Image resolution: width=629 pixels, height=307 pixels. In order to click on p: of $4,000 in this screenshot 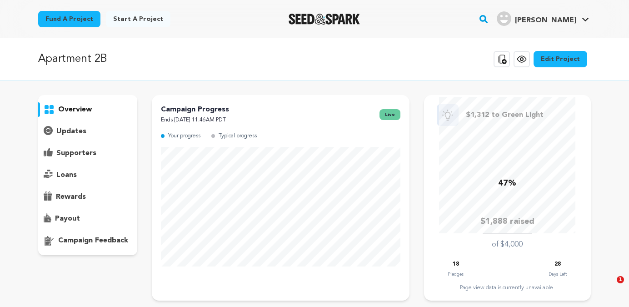, I will do `click(507, 244)`.